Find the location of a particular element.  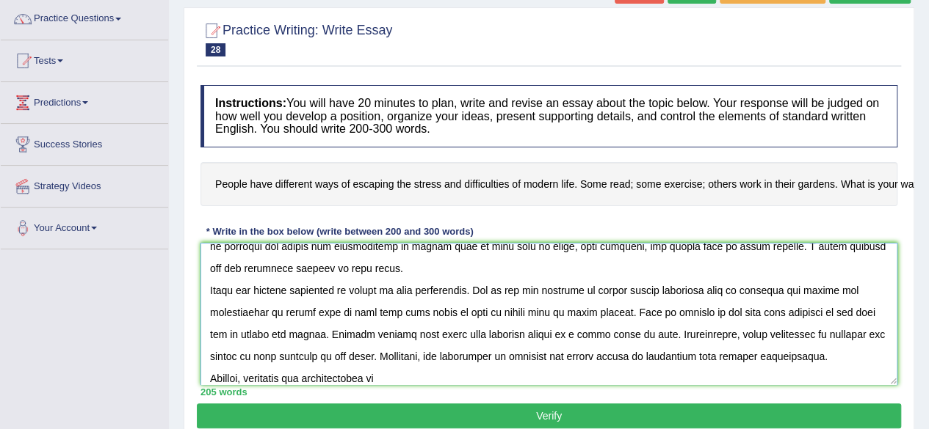

div: * Write in the box below (write between 200 and 300 words) is located at coordinates (339, 231).